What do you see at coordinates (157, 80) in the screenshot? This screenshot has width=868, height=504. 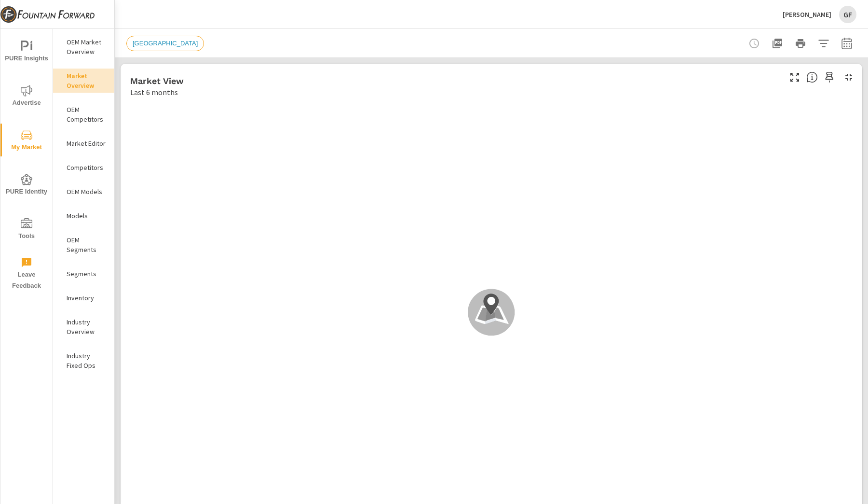 I see `h5: Market View` at bounding box center [157, 80].